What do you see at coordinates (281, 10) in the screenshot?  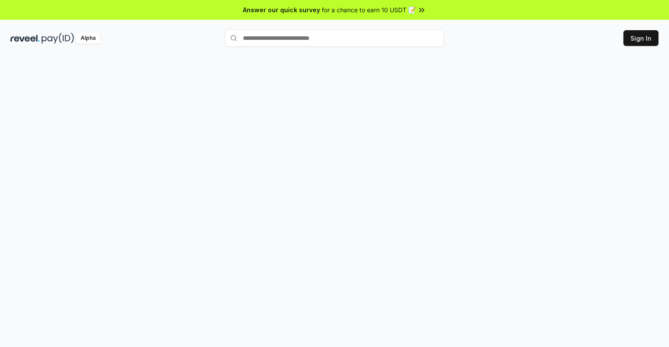 I see `span: Answer our quick survey` at bounding box center [281, 10].